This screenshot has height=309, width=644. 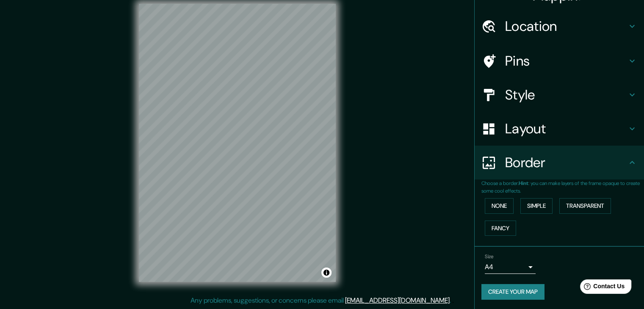 What do you see at coordinates (566, 162) in the screenshot?
I see `h4: Border` at bounding box center [566, 162].